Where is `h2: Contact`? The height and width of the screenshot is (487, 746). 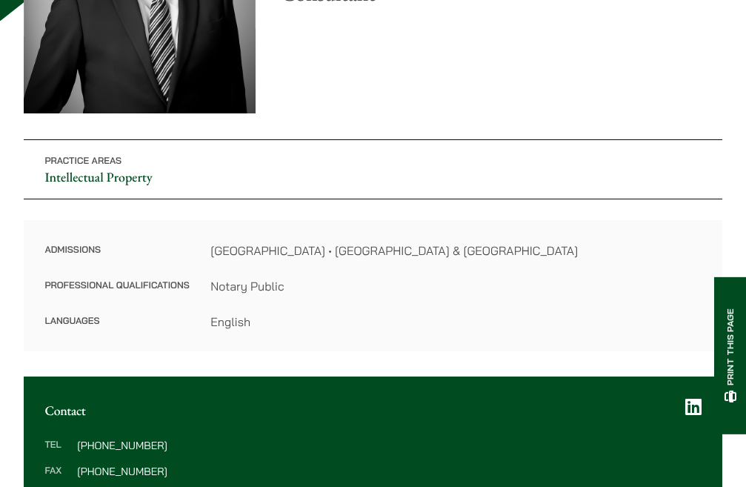 h2: Contact is located at coordinates (373, 411).